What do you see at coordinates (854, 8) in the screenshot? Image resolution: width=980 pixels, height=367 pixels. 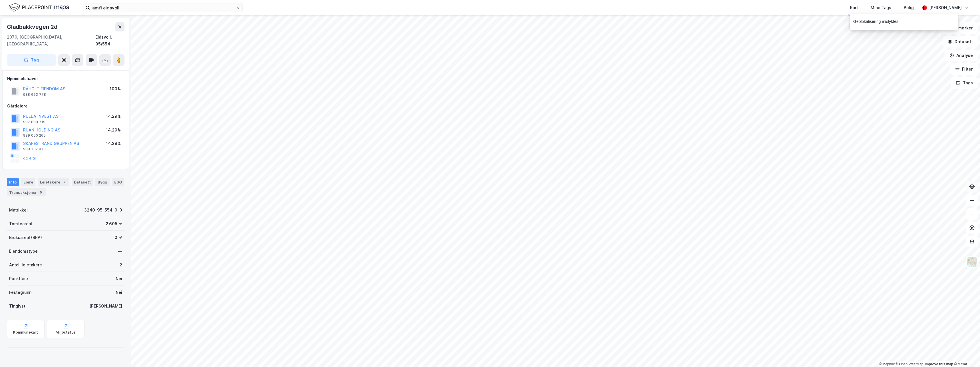 I see `div: Kart` at bounding box center [854, 8].